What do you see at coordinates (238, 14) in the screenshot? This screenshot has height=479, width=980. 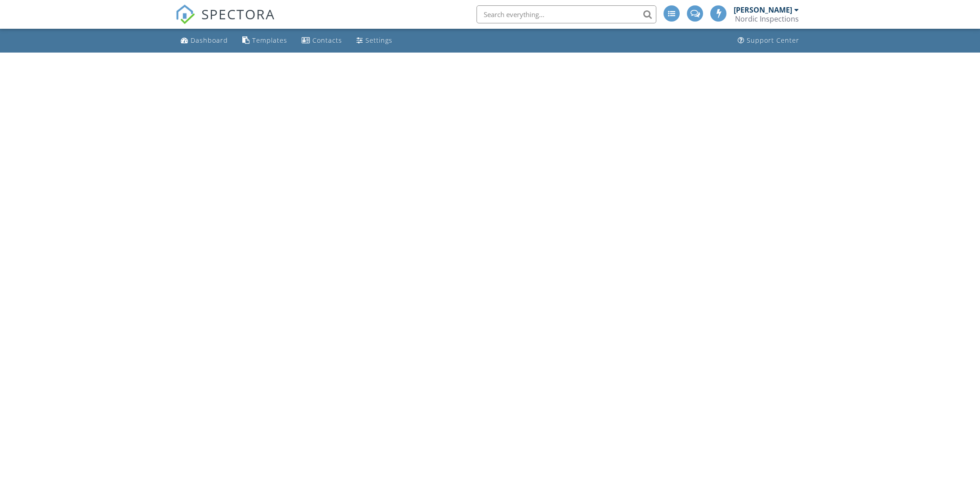 I see `span: SPECTORA` at bounding box center [238, 14].